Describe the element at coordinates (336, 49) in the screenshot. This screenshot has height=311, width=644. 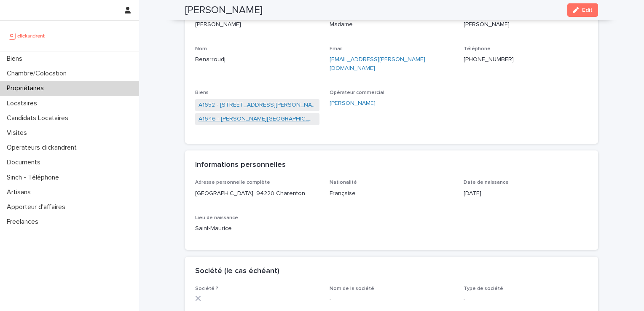
I see `span: Email` at that location.